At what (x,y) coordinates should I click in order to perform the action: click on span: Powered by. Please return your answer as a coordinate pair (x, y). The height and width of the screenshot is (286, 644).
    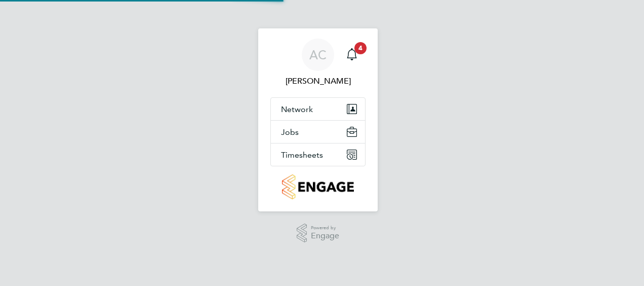
    Looking at the image, I should click on (325, 227).